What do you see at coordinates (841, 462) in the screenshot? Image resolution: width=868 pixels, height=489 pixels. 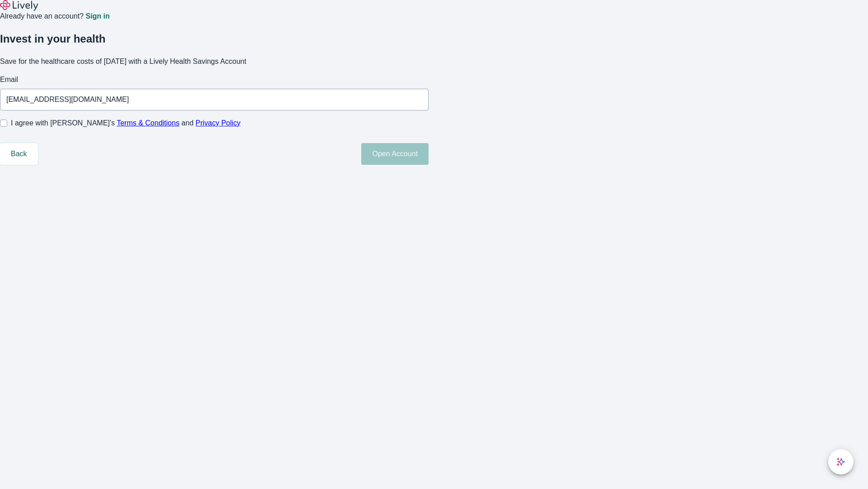 I see `button: chat` at bounding box center [841, 462].